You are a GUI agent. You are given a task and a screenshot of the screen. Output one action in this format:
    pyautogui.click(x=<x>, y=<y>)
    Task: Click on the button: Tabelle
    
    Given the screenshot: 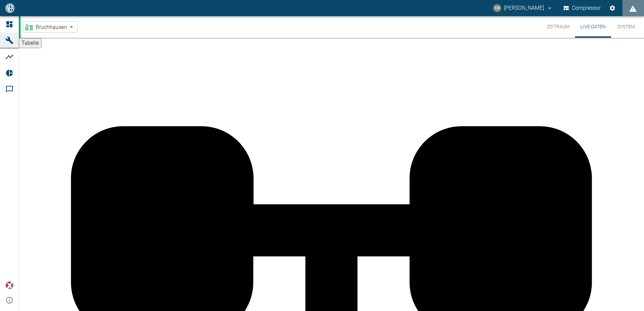 What is the action you would take?
    pyautogui.click(x=30, y=43)
    